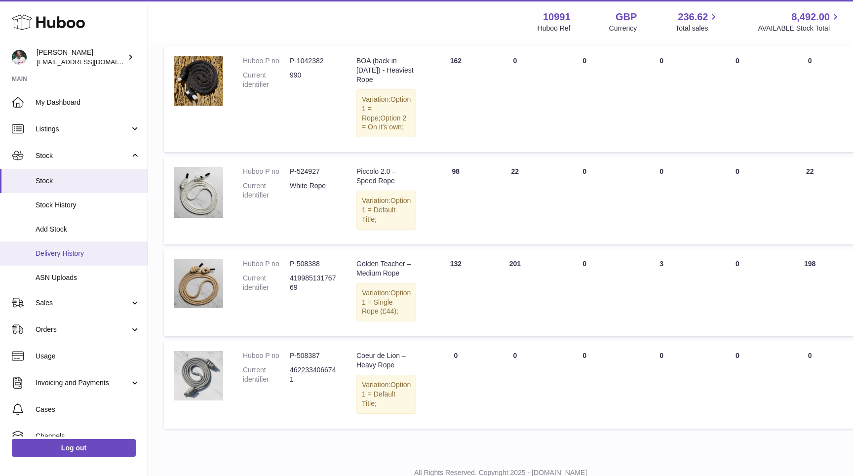 The height and width of the screenshot is (476, 853). I want to click on span: Option 2 = On it's own;, so click(384, 122).